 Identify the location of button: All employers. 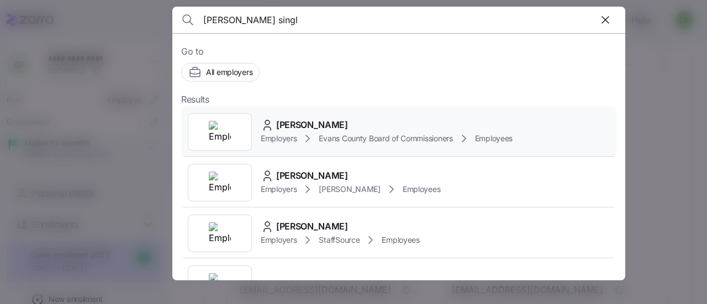
(220, 72).